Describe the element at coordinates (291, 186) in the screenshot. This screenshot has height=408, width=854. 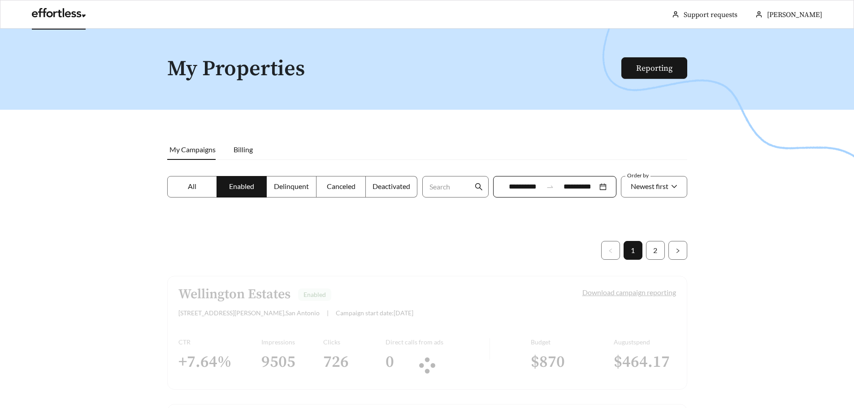
I see `span: Delinquent` at that location.